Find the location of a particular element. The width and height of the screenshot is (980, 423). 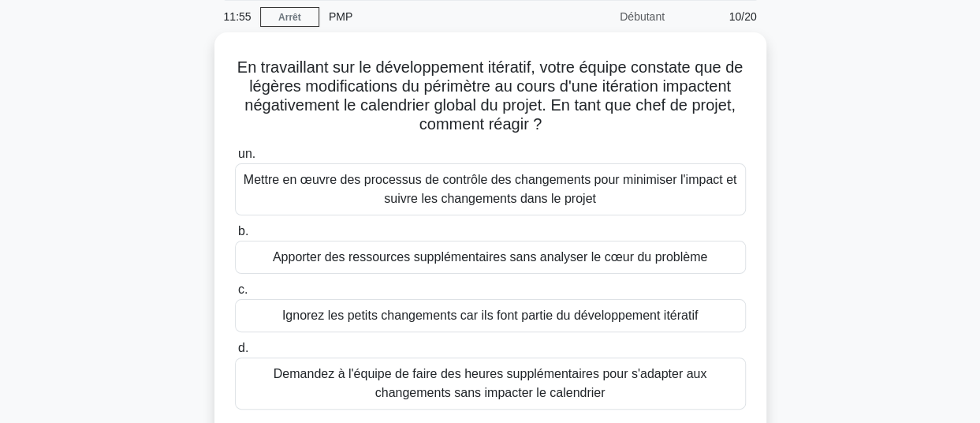

font: d. is located at coordinates (242, 347).